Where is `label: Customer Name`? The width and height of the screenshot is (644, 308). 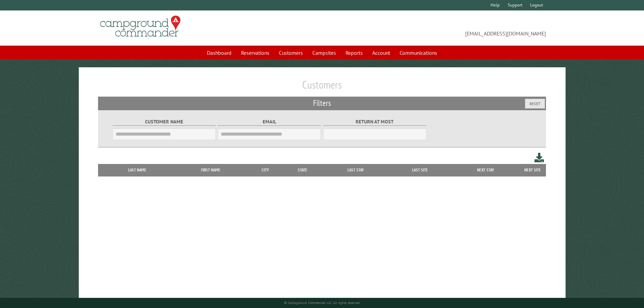 label: Customer Name is located at coordinates (164, 121).